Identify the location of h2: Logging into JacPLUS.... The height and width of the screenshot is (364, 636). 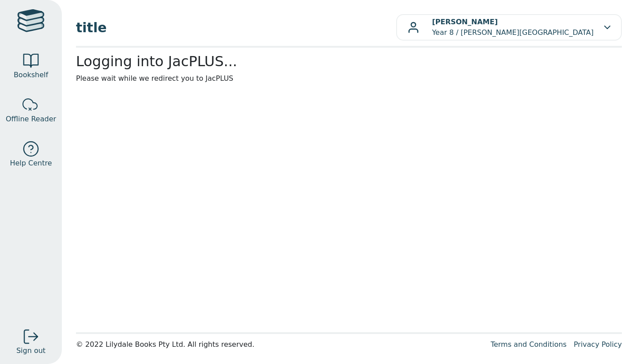
(349, 61).